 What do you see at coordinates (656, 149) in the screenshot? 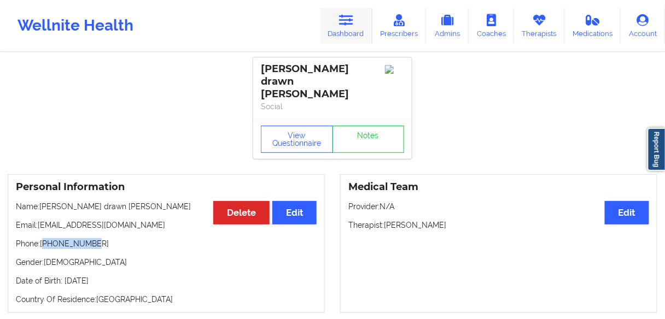
I see `a: Report Bug` at bounding box center [656, 149].